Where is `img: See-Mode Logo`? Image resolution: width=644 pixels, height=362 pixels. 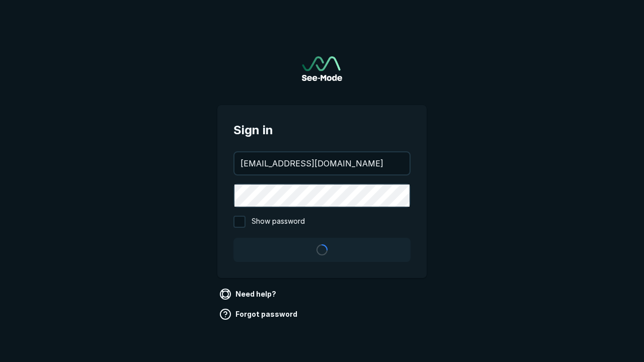
img: See-Mode Logo is located at coordinates (322, 68).